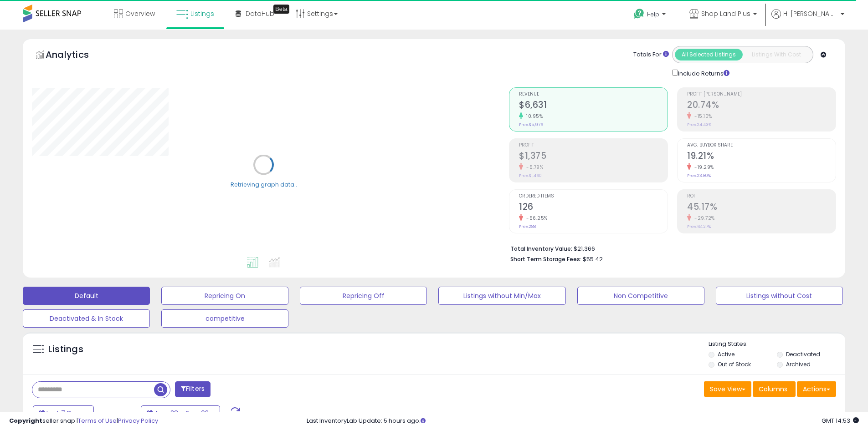  Describe the element at coordinates (533, 116) in the screenshot. I see `small: 10.95%` at that location.